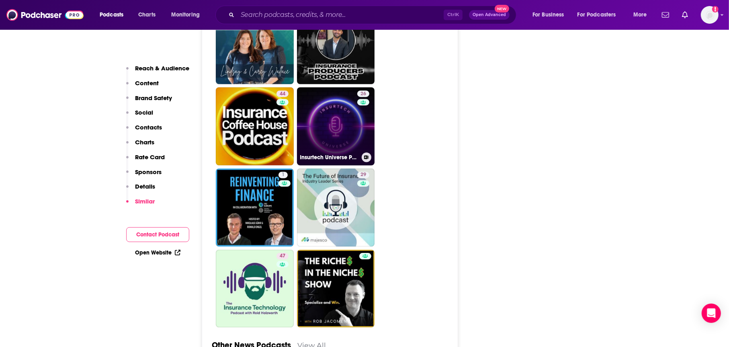 The image size is (729, 347). Describe the element at coordinates (715, 9) in the screenshot. I see `svg: Add a profile image` at that location.